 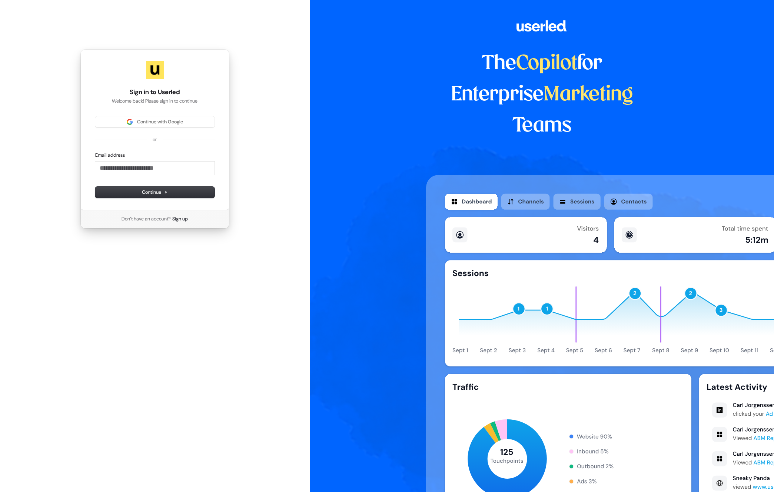 What do you see at coordinates (155, 192) in the screenshot?
I see `span: Continue` at bounding box center [155, 192].